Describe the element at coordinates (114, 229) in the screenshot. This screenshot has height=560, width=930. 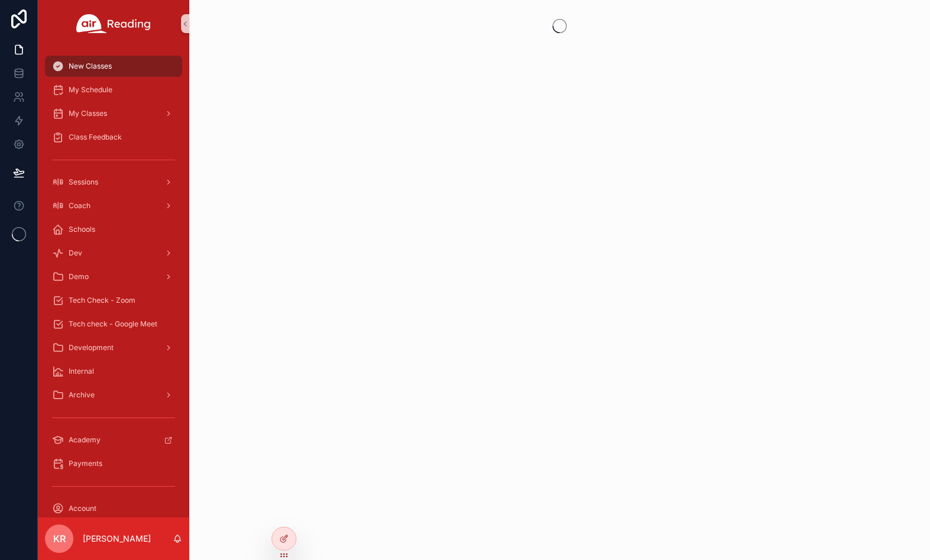
I see `a: Schools` at that location.